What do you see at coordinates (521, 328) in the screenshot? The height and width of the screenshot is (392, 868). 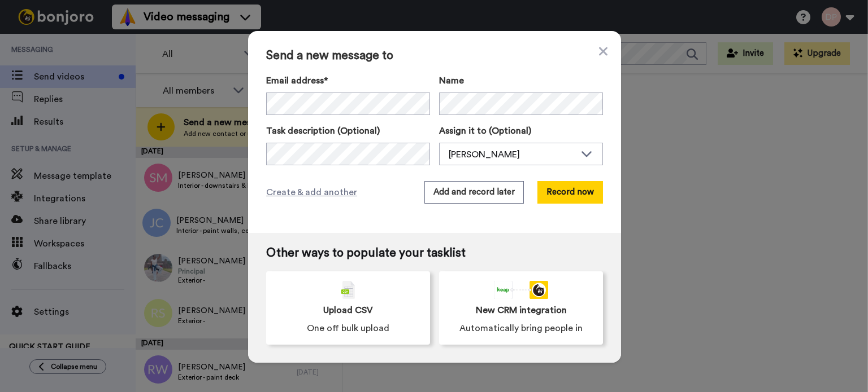 I see `span: Automatically bring people in` at bounding box center [521, 328].